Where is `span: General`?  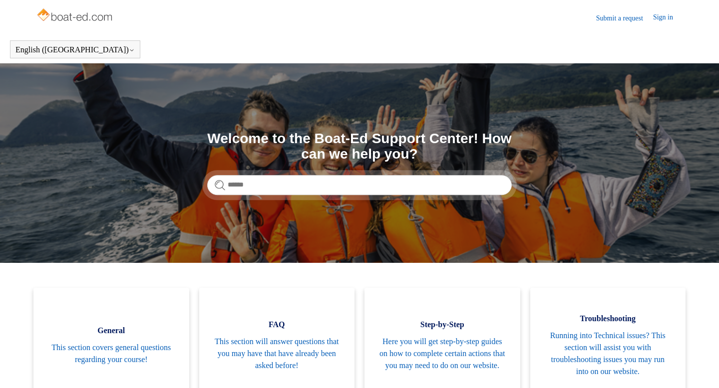
span: General is located at coordinates (111, 331).